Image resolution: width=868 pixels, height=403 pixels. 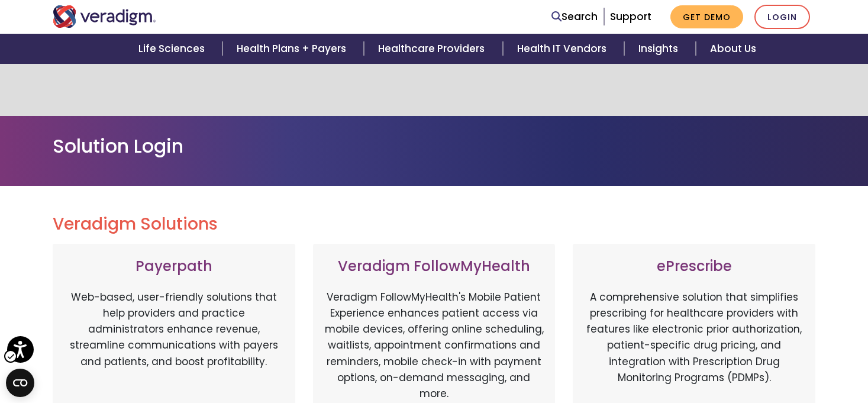 What do you see at coordinates (434, 346) in the screenshot?
I see `p: Veradigm FollowMyHealth's Mobile Patient Experience enhances patient access via mobile devices, o...` at bounding box center [434, 346].